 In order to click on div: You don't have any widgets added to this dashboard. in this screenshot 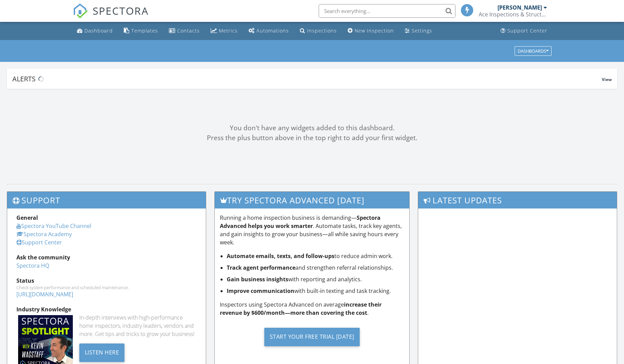, I will do `click(312, 127)`.